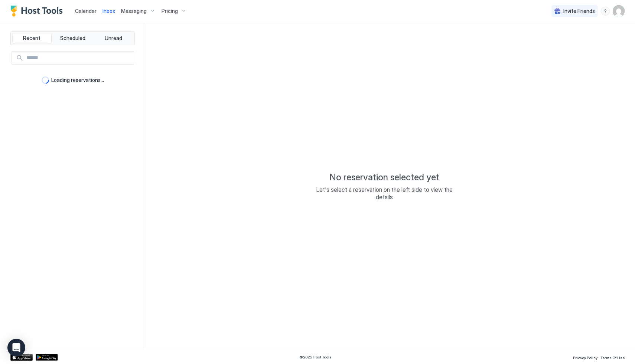 The width and height of the screenshot is (635, 364). Describe the element at coordinates (385, 177) in the screenshot. I see `span: No reservation selected yet` at that location.